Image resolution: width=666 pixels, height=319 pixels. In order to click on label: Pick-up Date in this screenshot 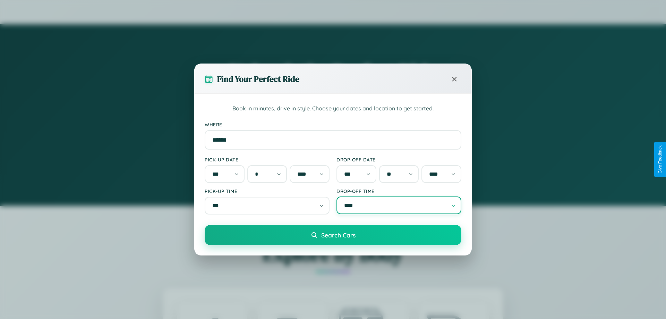, I will do `click(267, 159)`.